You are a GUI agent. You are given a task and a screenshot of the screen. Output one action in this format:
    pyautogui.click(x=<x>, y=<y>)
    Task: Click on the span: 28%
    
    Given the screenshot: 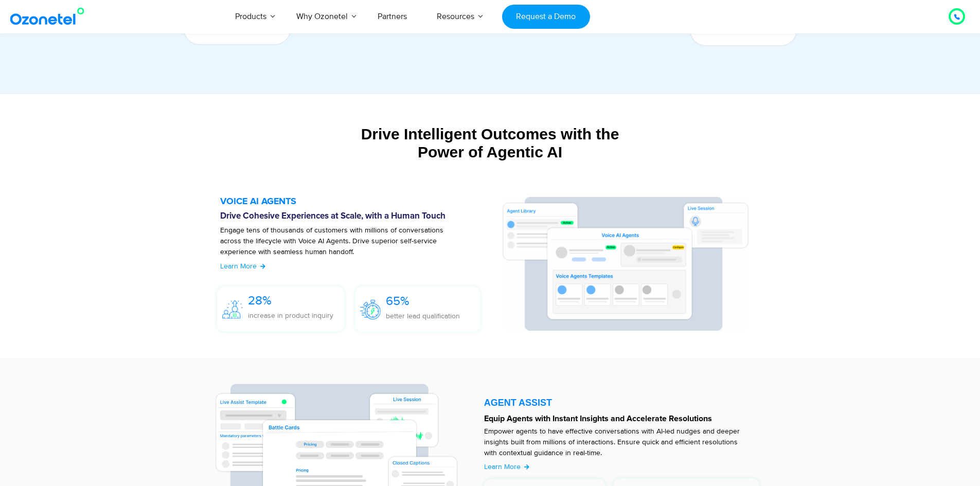 What is the action you would take?
    pyautogui.click(x=260, y=300)
    